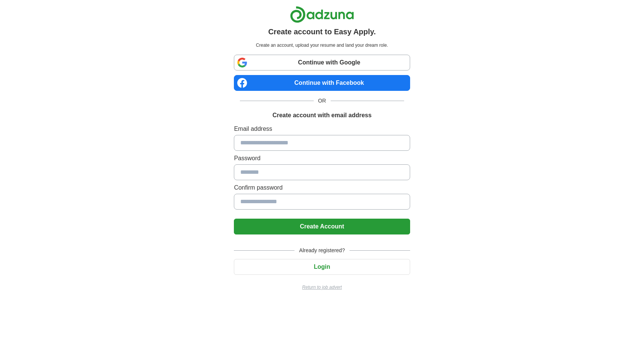 The height and width of the screenshot is (357, 644). Describe the element at coordinates (322, 159) in the screenshot. I see `label: Password` at that location.